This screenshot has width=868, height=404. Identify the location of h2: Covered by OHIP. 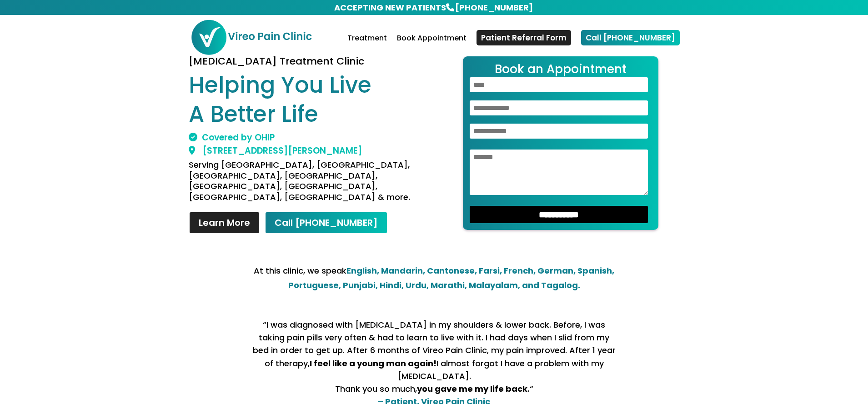
(308, 140).